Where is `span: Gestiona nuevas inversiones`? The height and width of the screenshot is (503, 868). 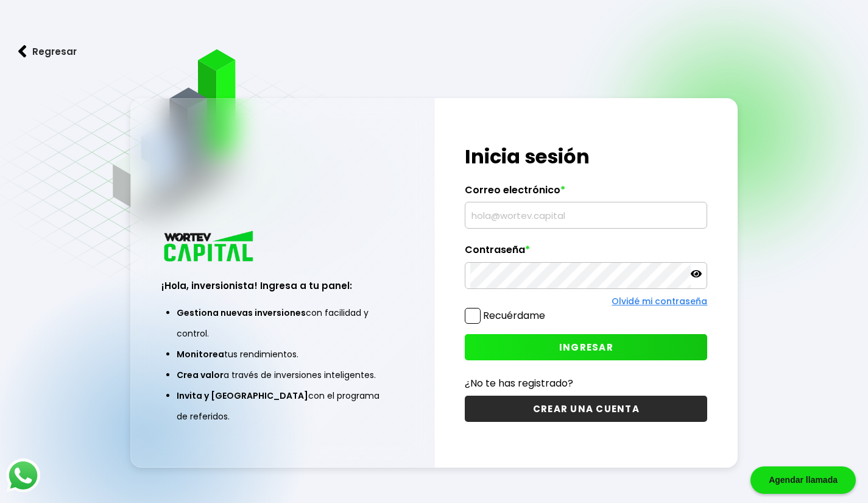
span: Gestiona nuevas inversiones is located at coordinates (241, 313).